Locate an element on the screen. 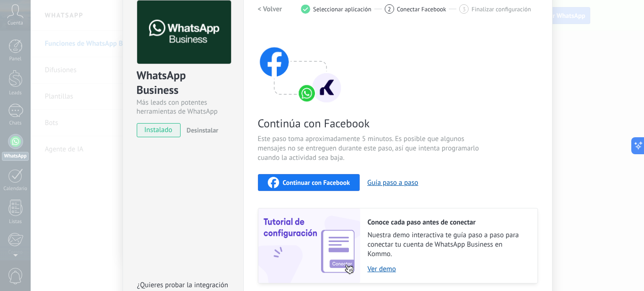 This screenshot has width=644, height=291. span: 3 is located at coordinates (463, 9).